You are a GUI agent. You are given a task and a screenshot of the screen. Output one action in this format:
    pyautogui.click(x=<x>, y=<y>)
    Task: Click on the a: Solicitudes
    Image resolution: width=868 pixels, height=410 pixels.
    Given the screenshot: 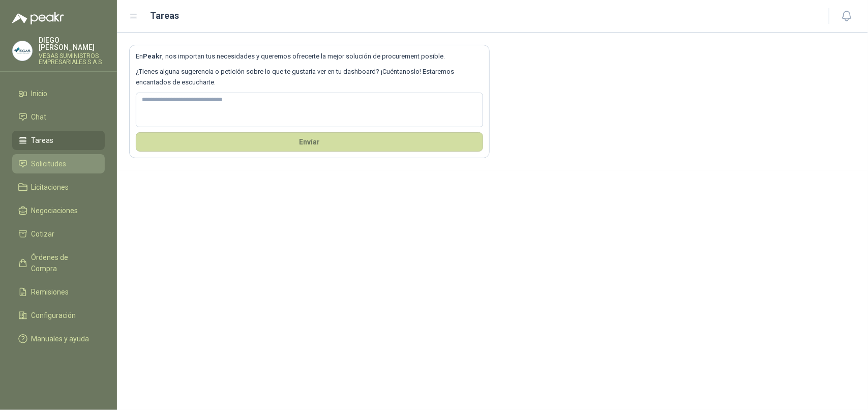 What is the action you would take?
    pyautogui.click(x=59, y=164)
    